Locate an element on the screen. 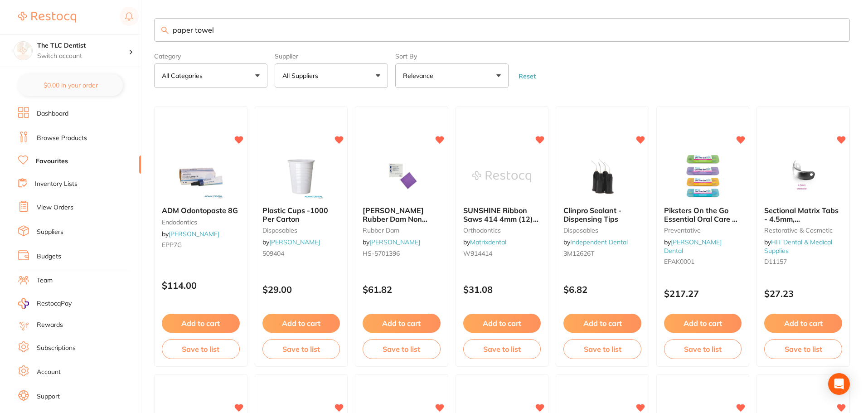 This screenshot has height=413, width=868. a: RestocqPay is located at coordinates (45, 303).